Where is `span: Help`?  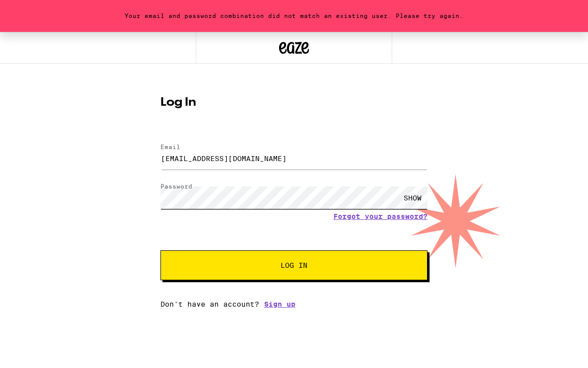 span: Help is located at coordinates (33, 11).